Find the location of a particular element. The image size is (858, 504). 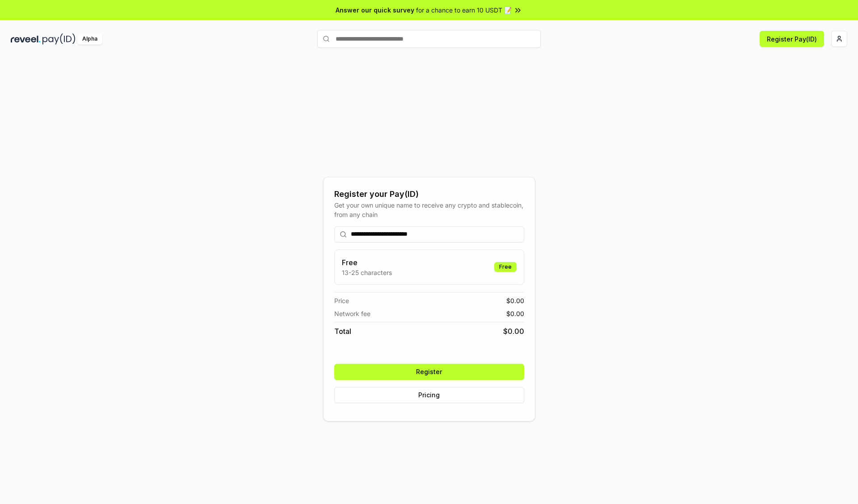

div: Free is located at coordinates (505, 267).